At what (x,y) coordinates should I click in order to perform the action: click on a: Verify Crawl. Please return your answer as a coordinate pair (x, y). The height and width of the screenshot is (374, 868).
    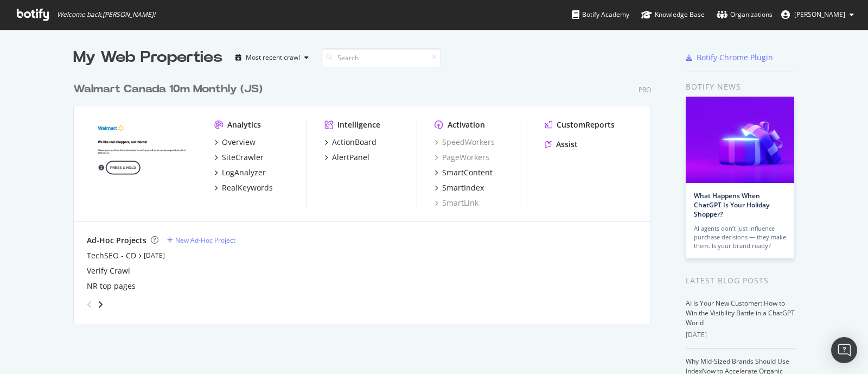
    Looking at the image, I should click on (108, 271).